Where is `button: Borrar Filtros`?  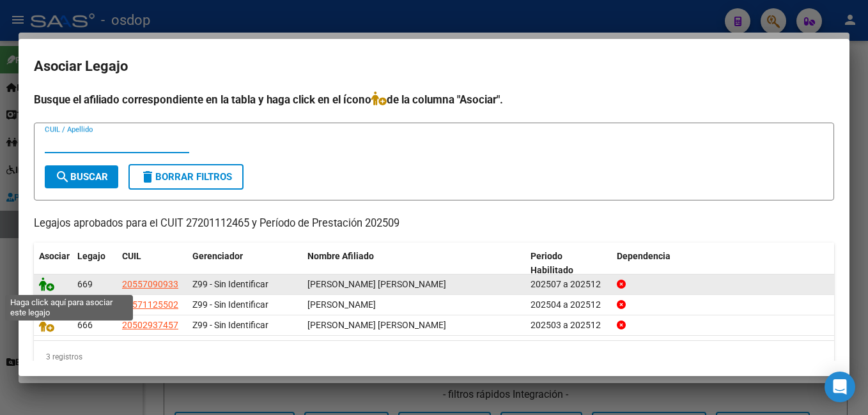 button: Borrar Filtros is located at coordinates (186, 177).